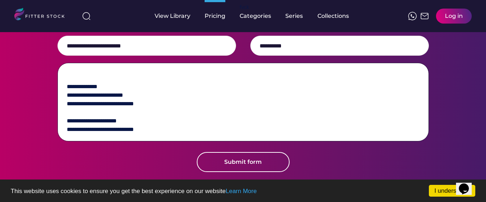 Image resolution: width=486 pixels, height=202 pixels. I want to click on a: I understand!, so click(452, 191).